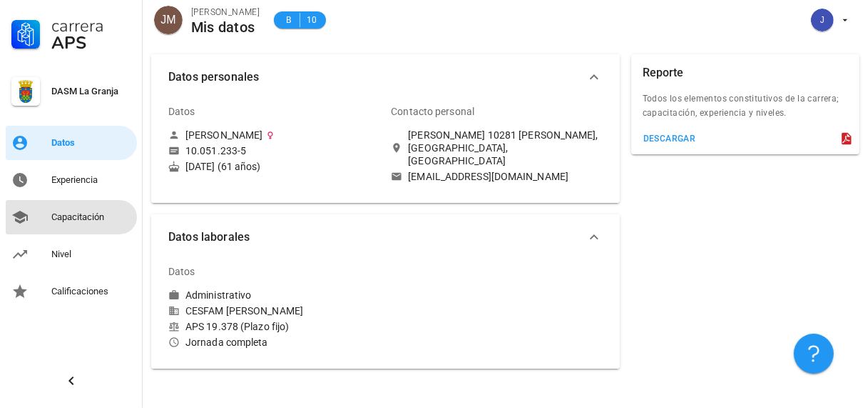 The height and width of the screenshot is (408, 868). I want to click on button: Datos laborales, so click(385, 237).